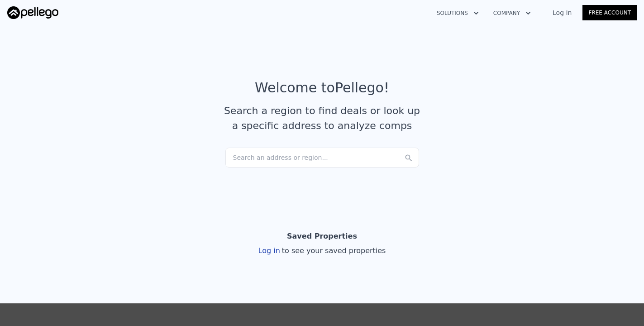  Describe the element at coordinates (322, 251) in the screenshot. I see `div: Log in` at that location.